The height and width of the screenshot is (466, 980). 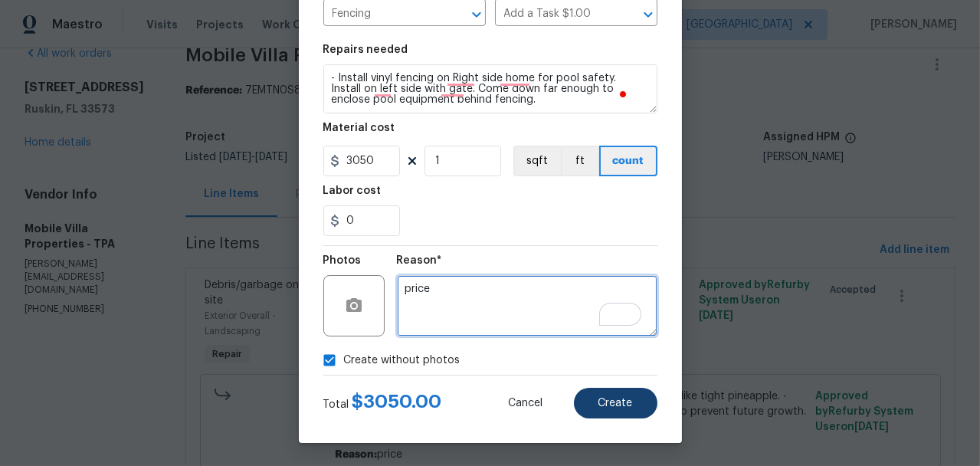 I want to click on h5: Material cost, so click(x=359, y=128).